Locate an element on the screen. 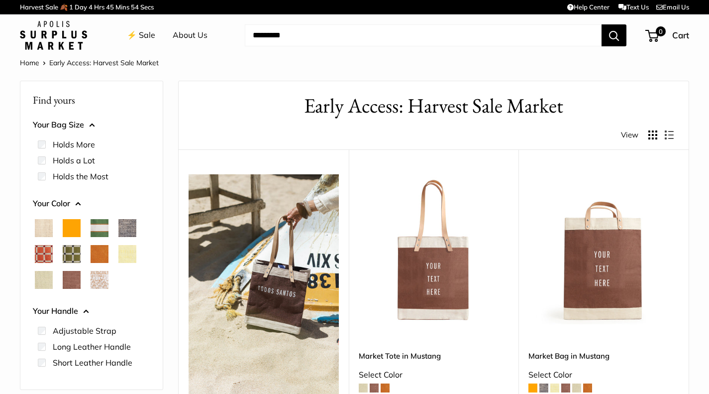 The width and height of the screenshot is (709, 394). button: White Porcelain is located at coordinates (100, 280).